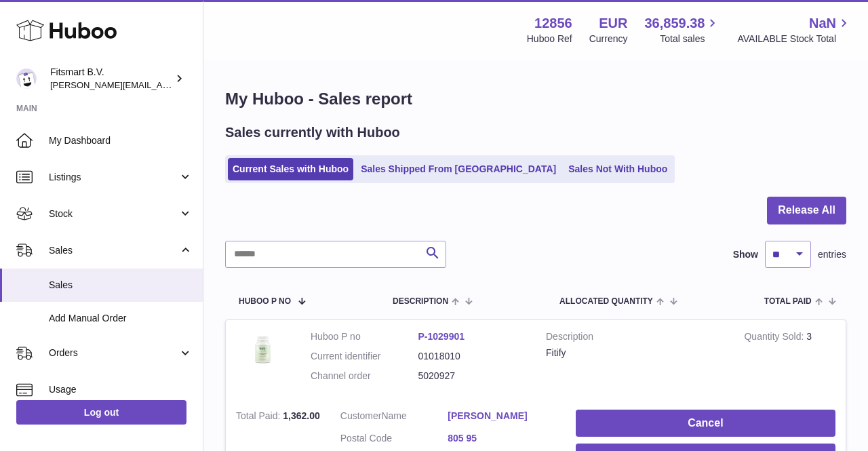  I want to click on button: Cancel, so click(706, 423).